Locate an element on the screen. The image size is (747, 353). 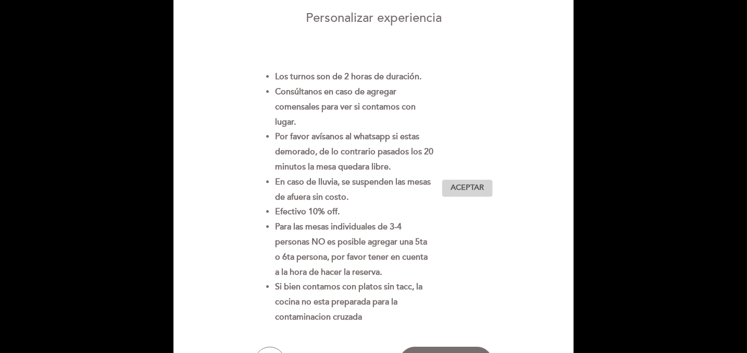
li: Consúltanos en caso de agregar comensales para ver si contamos con lugar. is located at coordinates (354, 107).